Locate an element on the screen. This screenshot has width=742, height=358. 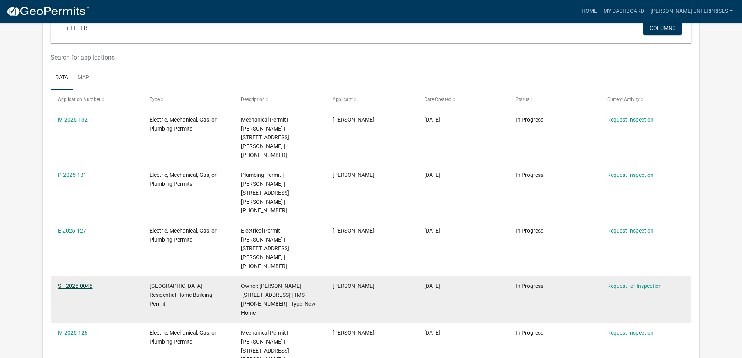
datatable-header-cell: Status is located at coordinates (554, 99).